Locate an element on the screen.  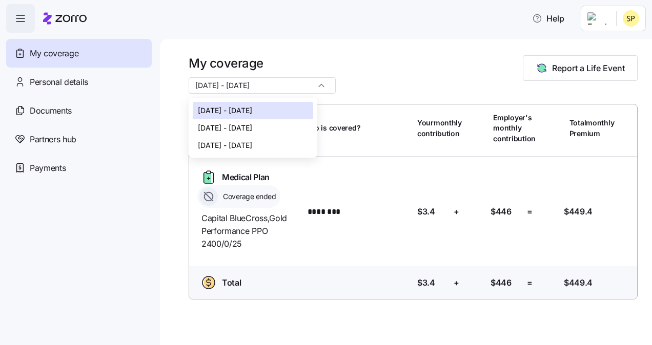
button: Help is located at coordinates (548, 18).